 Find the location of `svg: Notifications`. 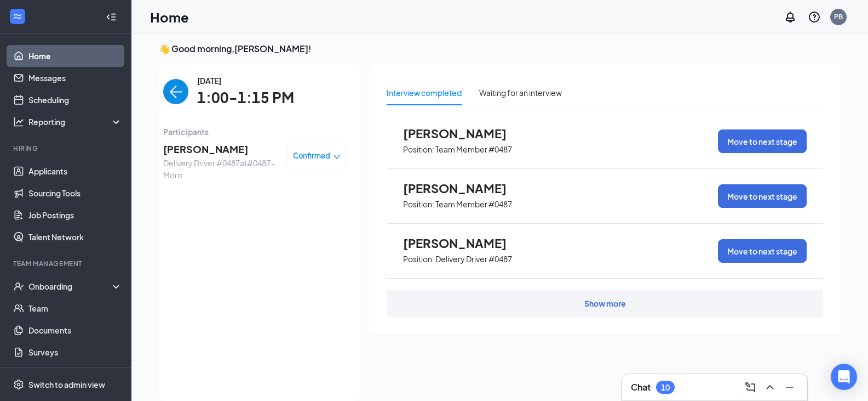

svg: Notifications is located at coordinates (790, 17).